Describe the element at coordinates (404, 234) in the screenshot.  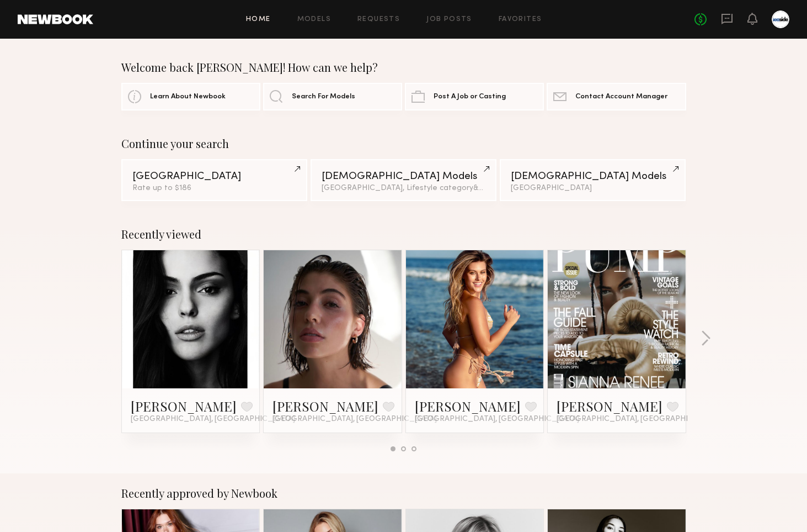
I see `div: Recently viewed` at that location.